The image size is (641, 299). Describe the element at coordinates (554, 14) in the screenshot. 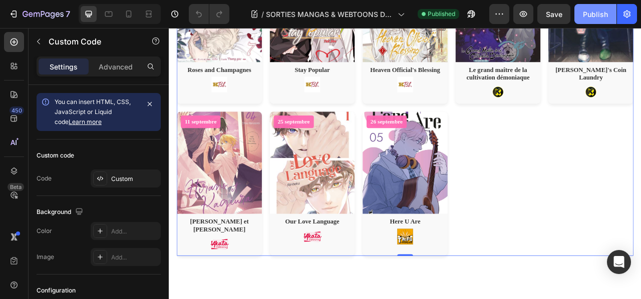

I see `span: Save` at that location.